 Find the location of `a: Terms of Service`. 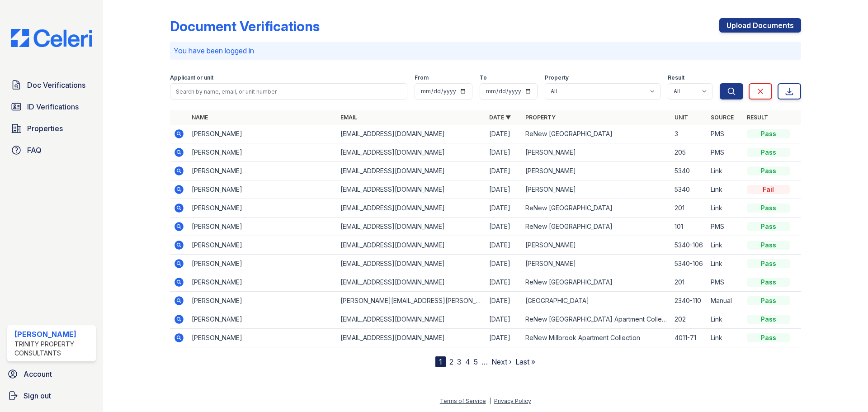

a: Terms of Service is located at coordinates (463, 400).